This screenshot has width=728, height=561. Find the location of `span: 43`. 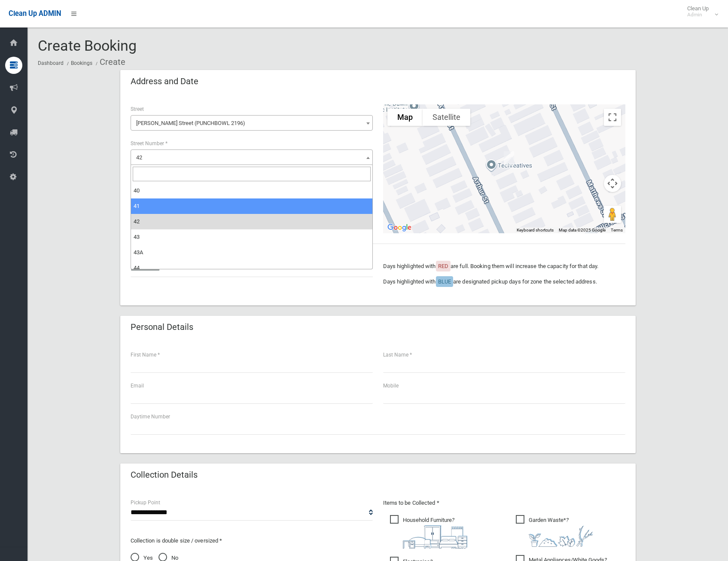

span: 43 is located at coordinates (137, 237).